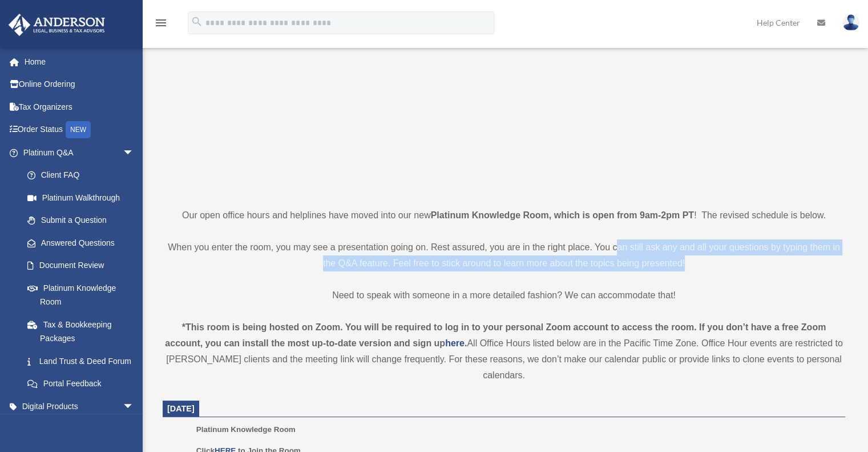 The height and width of the screenshot is (452, 868). I want to click on a: Tax Organizers, so click(80, 106).